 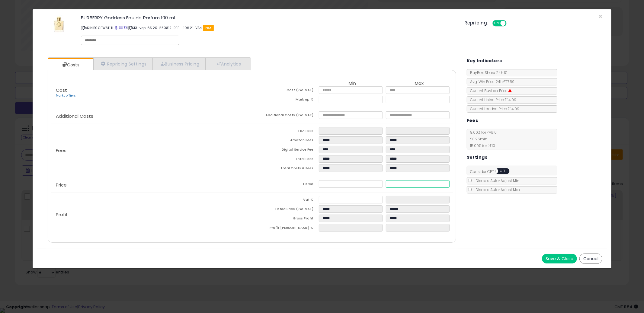 I want to click on a: Business Pricing, so click(x=179, y=64).